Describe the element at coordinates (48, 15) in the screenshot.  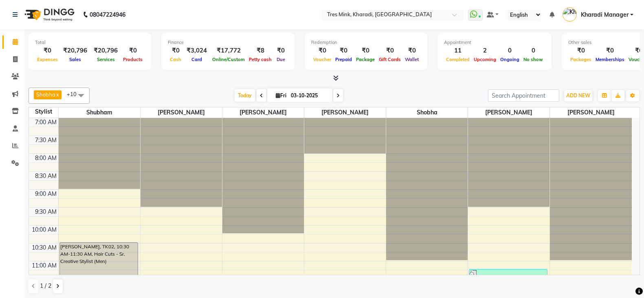
I see `img: logo` at that location.